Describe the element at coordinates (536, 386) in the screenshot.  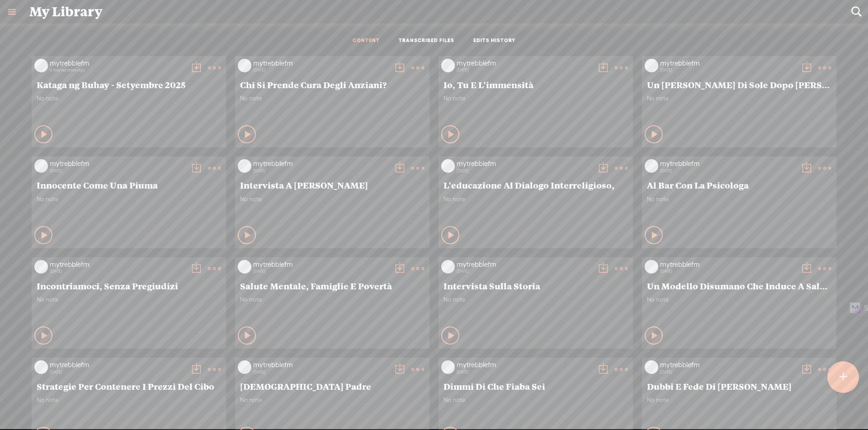
I see `span: Dimmi Di Che Fiaba Sei` at that location.